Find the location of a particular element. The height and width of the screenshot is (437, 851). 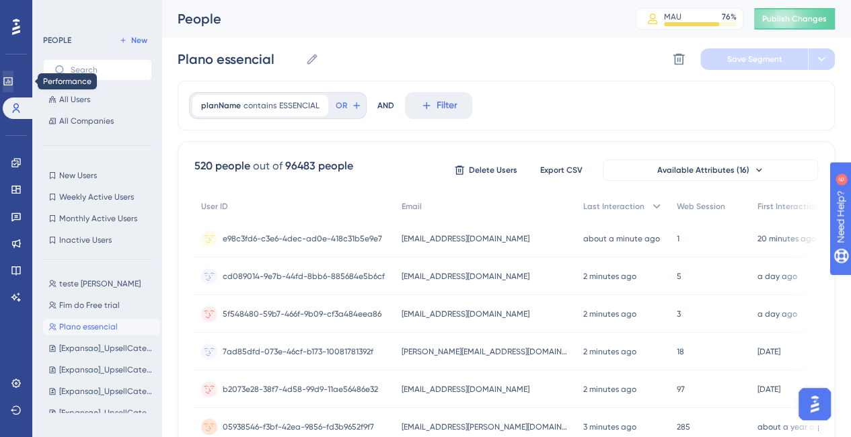

button: Plano essencial is located at coordinates (102, 327).